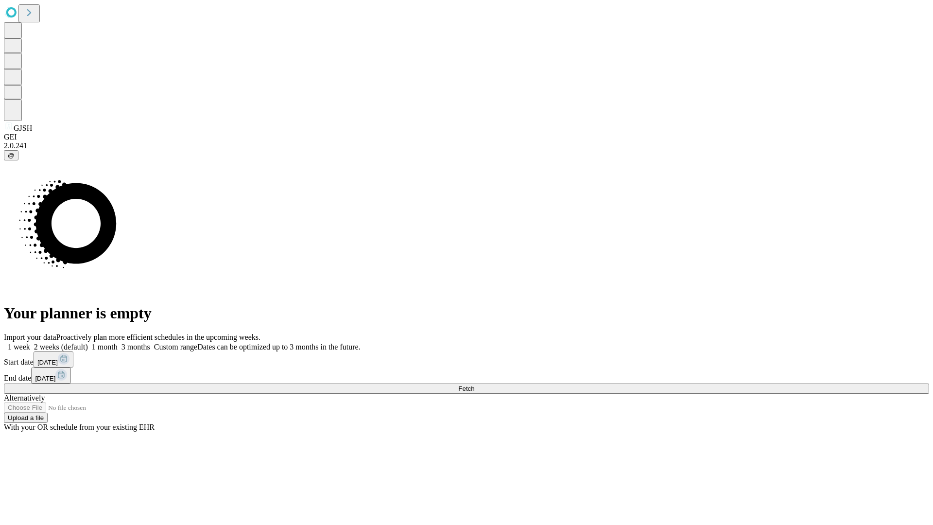 The height and width of the screenshot is (525, 933). I want to click on span: Fetch, so click(466, 388).